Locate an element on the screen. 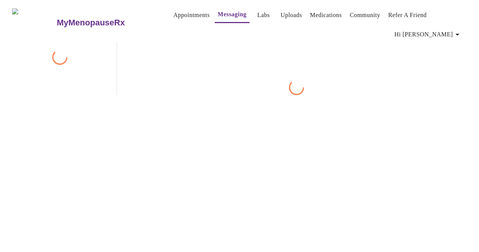 Image resolution: width=479 pixels, height=252 pixels. button: Messaging is located at coordinates (232, 15).